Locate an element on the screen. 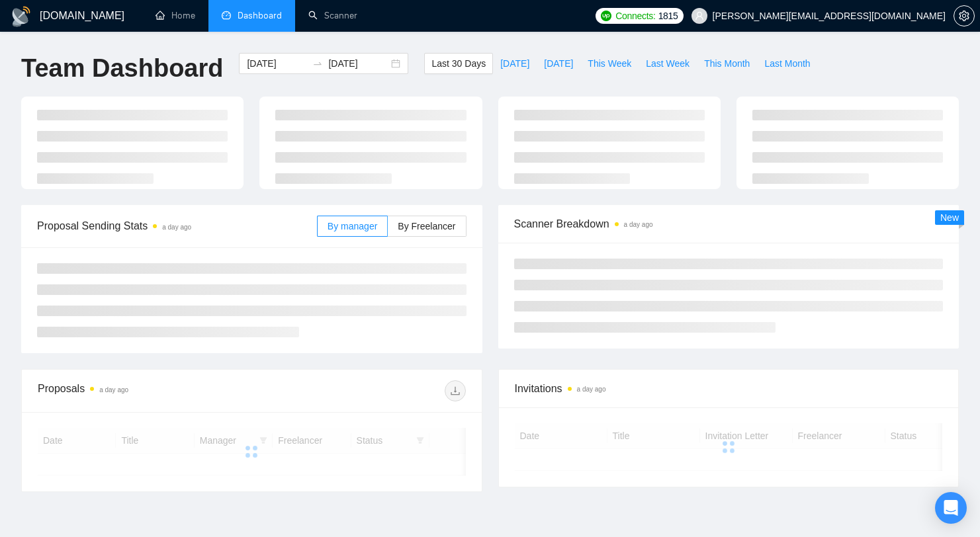 This screenshot has height=537, width=980. button: Last Week is located at coordinates (667, 64).